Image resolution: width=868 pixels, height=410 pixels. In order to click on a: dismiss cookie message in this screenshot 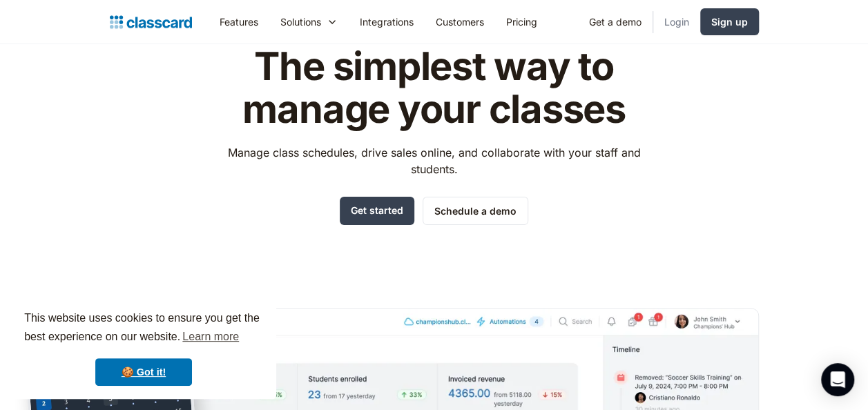, I will do `click(144, 372)`.